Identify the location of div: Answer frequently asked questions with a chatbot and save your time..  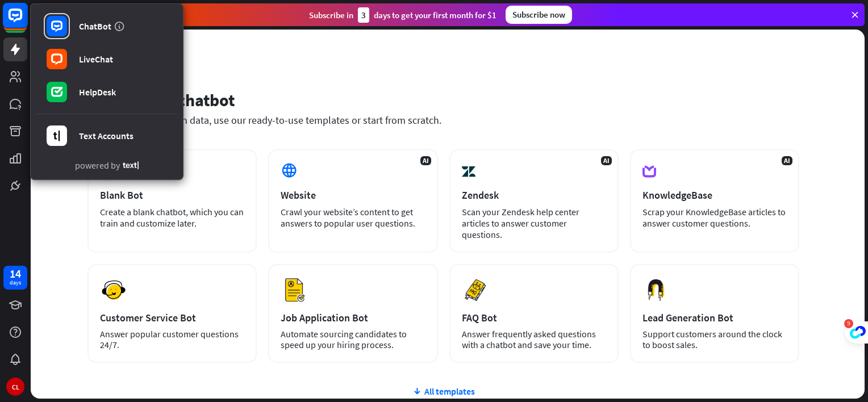
(534, 340).